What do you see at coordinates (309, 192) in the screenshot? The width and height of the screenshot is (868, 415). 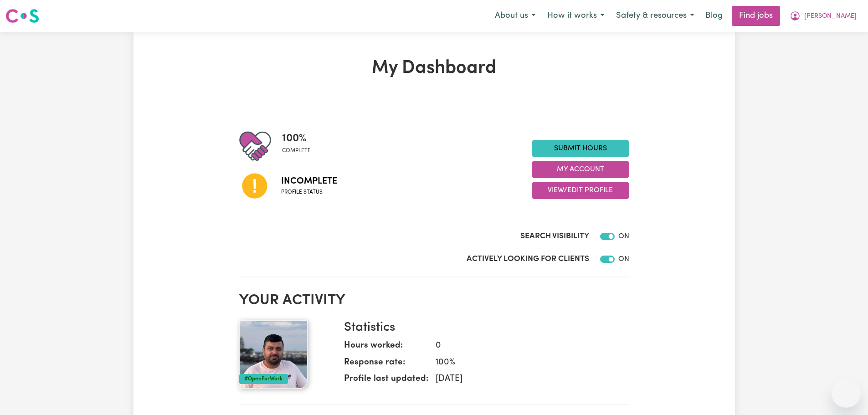 I see `span: Profile status` at bounding box center [309, 192].